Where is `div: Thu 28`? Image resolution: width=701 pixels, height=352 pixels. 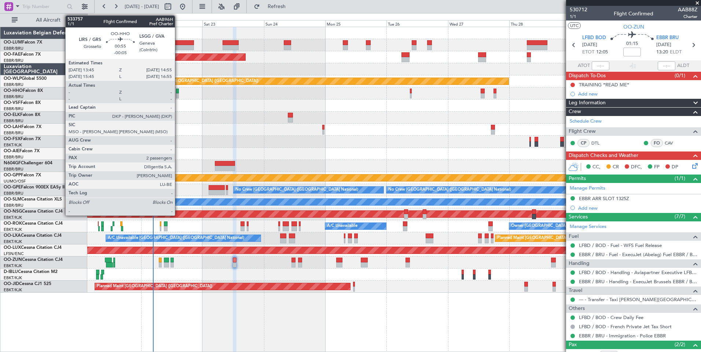
div: Thu 28 is located at coordinates (539, 23).